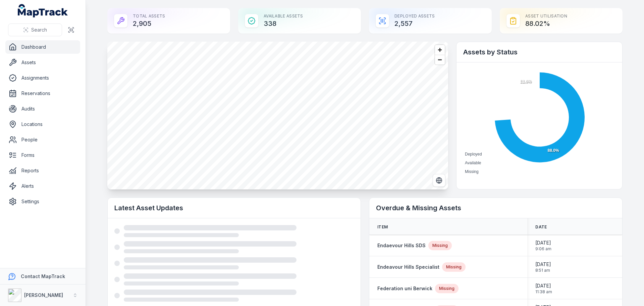 Image resolution: width=644 pixels, height=306 pixels. What do you see at coordinates (42, 78) in the screenshot?
I see `a: Assignments` at bounding box center [42, 78].